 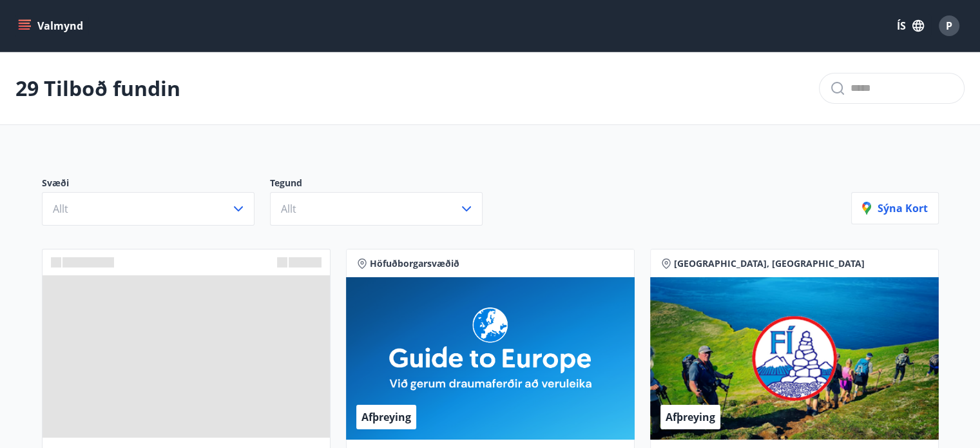 What do you see at coordinates (51, 26) in the screenshot?
I see `button: menu` at bounding box center [51, 26].